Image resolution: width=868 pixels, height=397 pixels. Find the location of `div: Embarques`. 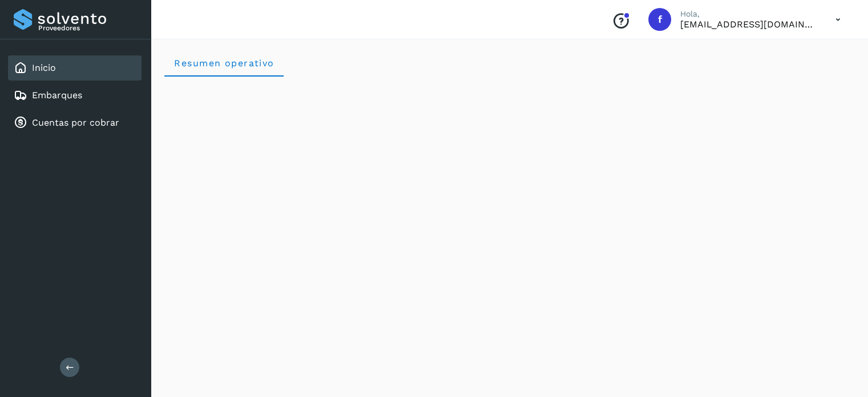

div: Embarques is located at coordinates (75, 95).